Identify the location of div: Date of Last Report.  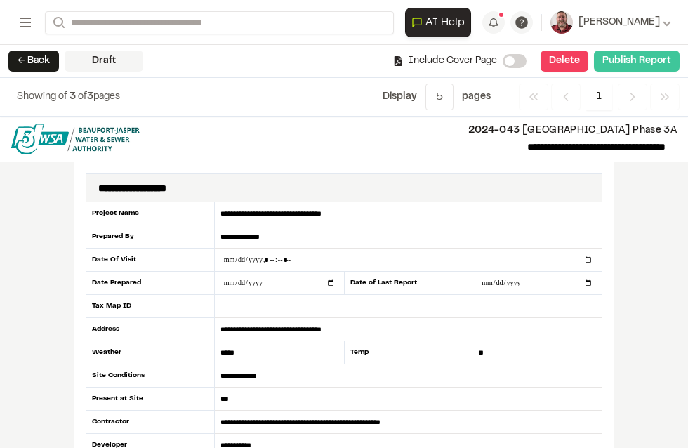
(409, 283).